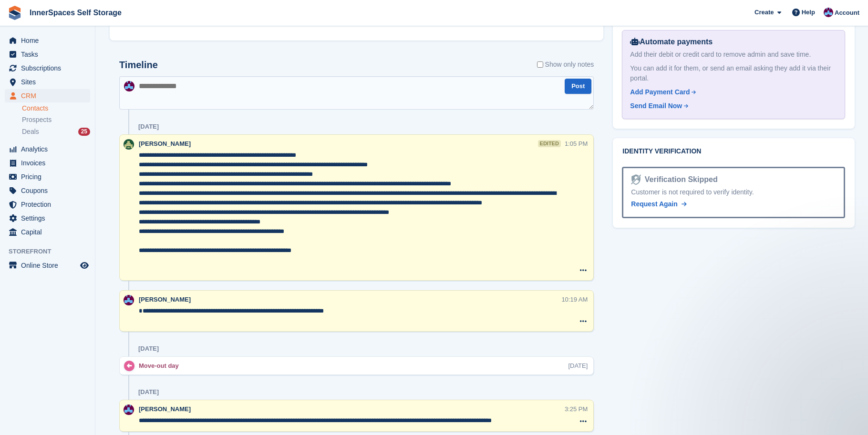 Image resolution: width=868 pixels, height=435 pixels. I want to click on div: 10:19 AM, so click(574, 299).